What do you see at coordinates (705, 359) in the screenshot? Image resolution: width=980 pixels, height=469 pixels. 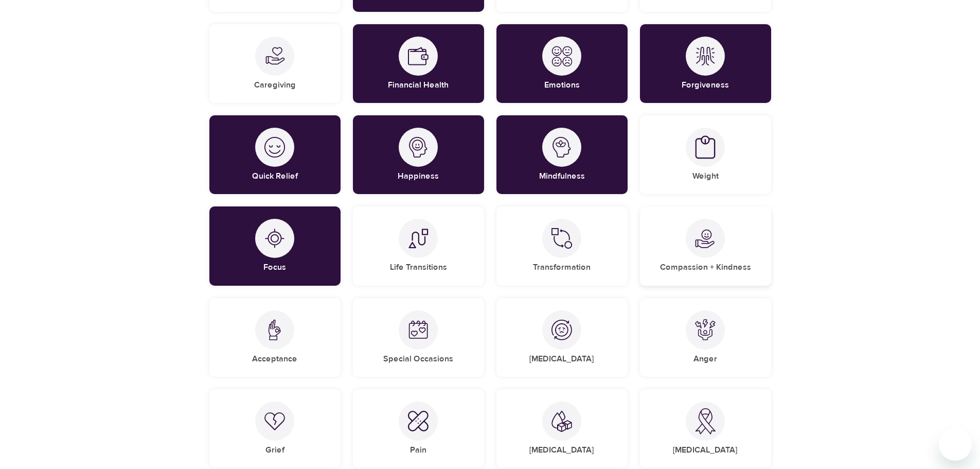 I see `h5: Anger` at bounding box center [705, 359].